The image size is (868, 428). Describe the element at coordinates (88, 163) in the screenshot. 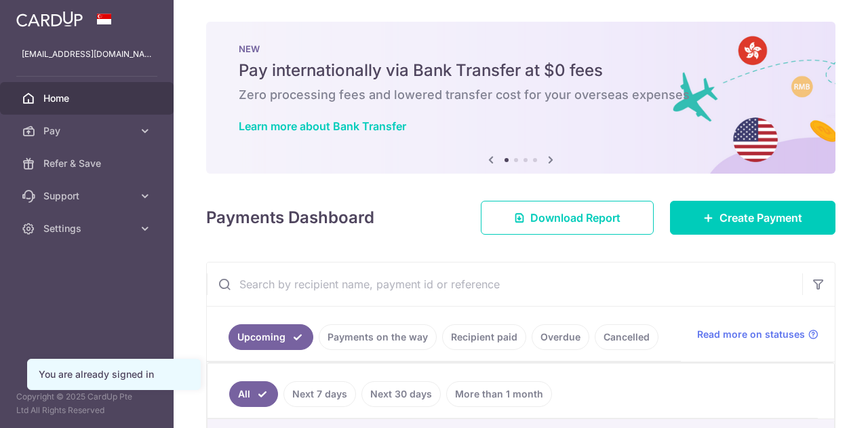

I see `span: Refer & Save` at that location.